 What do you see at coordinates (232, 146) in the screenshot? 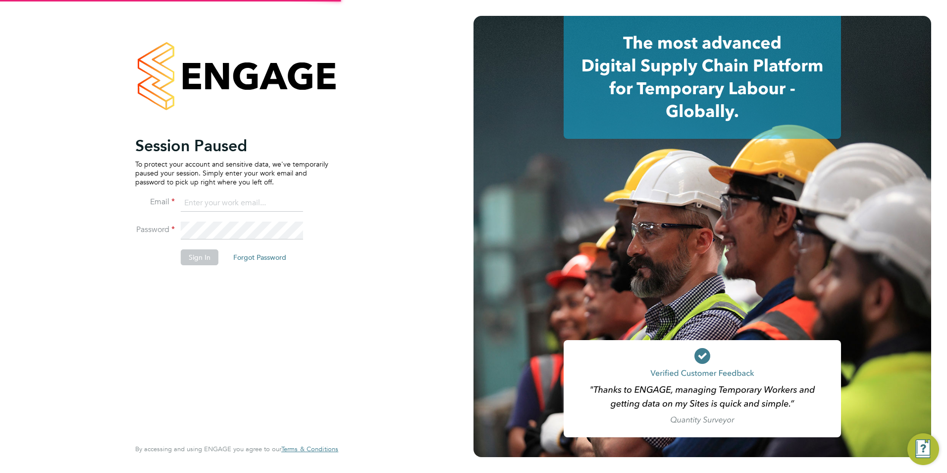
I see `h2: Session Paused` at bounding box center [232, 146].